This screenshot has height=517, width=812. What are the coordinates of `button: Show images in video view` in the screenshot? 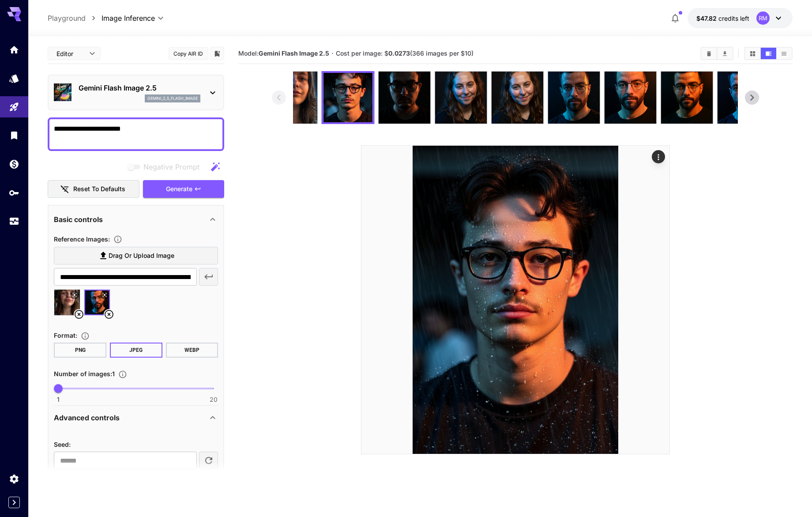 It's located at (768, 53).